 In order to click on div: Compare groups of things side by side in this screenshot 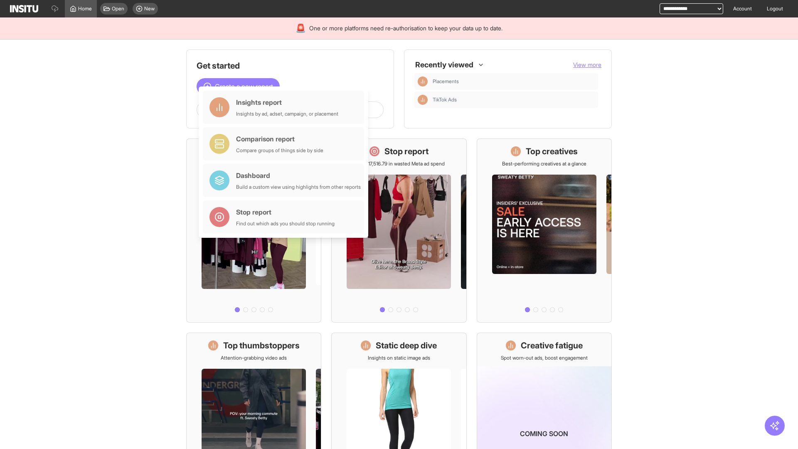, I will do `click(280, 150)`.